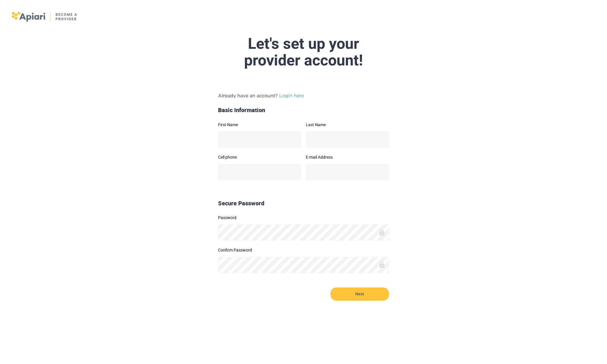  What do you see at coordinates (44, 17) in the screenshot?
I see `img: logo` at bounding box center [44, 17].